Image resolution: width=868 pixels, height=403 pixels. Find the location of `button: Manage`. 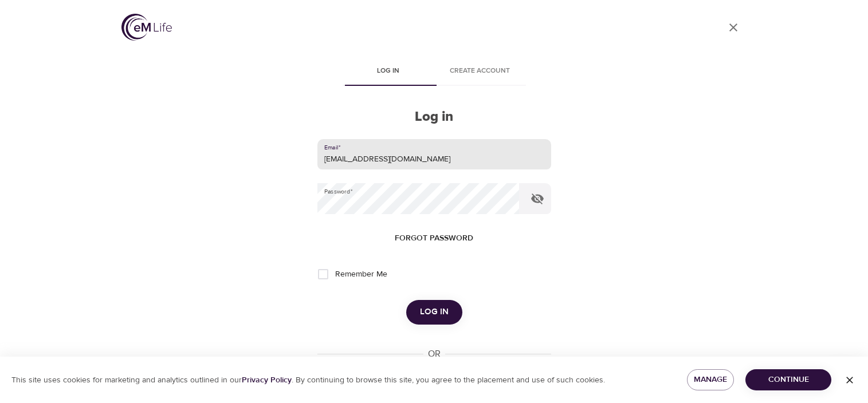

button: Manage is located at coordinates (710, 379).